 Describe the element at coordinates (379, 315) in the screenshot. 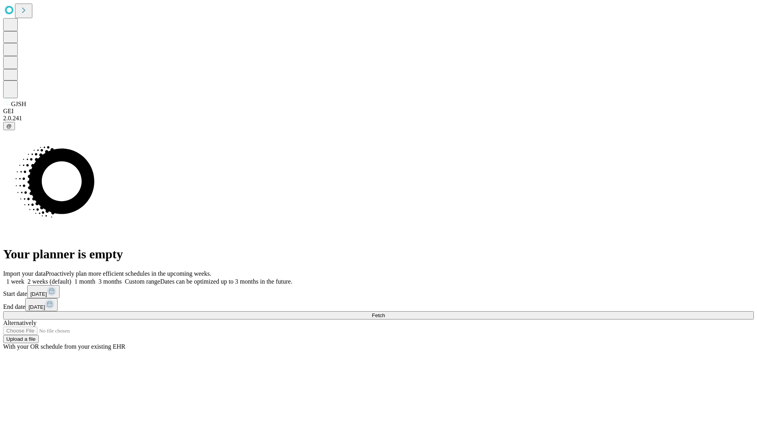

I see `button: Fetch` at that location.